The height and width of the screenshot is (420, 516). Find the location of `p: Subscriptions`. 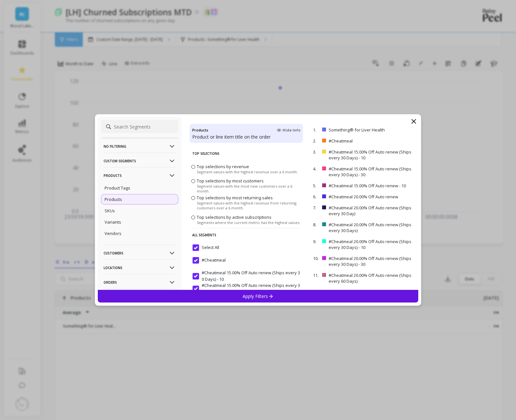

p: Subscriptions is located at coordinates (140, 297).